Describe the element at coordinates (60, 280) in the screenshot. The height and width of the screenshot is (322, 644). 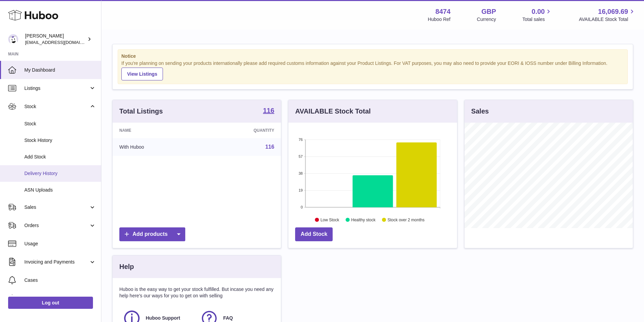
I see `span: Cases` at that location.